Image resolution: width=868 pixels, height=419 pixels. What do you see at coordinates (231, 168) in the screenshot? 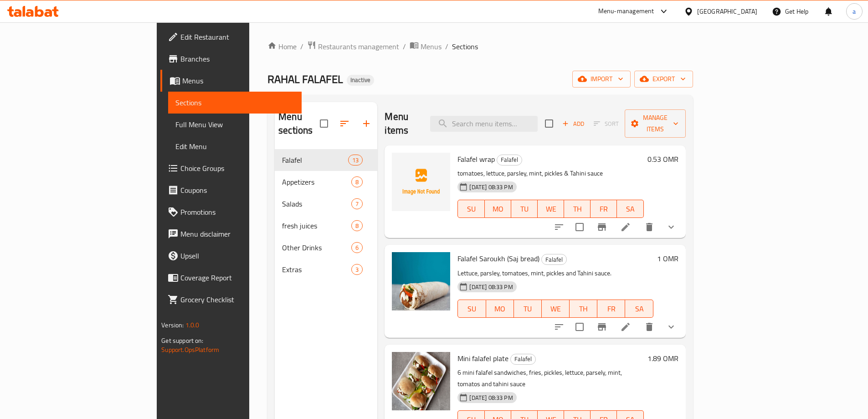
I see `a: Choice Groups` at bounding box center [231, 168].